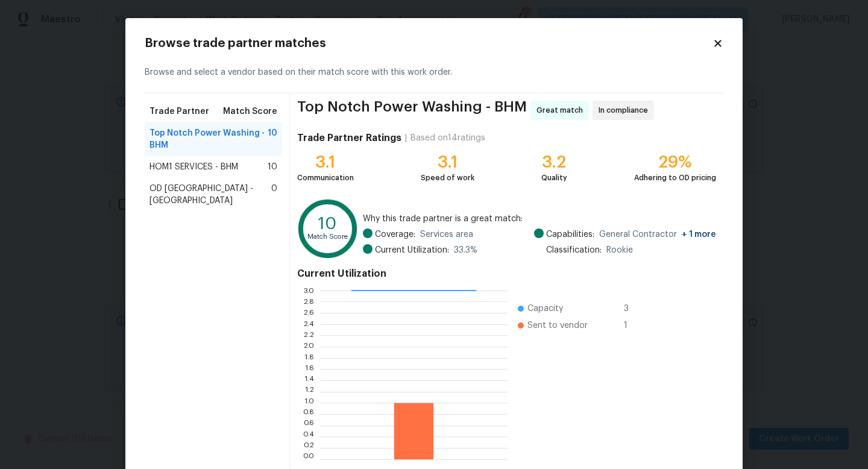 Image resolution: width=868 pixels, height=469 pixels. Describe the element at coordinates (274, 195) in the screenshot. I see `span: 0` at that location.